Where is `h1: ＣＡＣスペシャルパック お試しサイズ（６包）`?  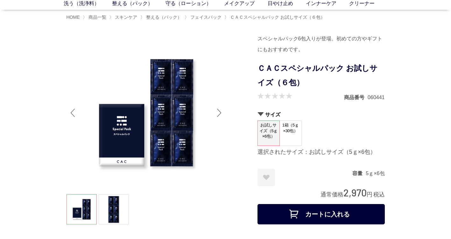
h1: ＣＡＣスペシャルパック お試しサイズ（６包） is located at coordinates (321, 76).